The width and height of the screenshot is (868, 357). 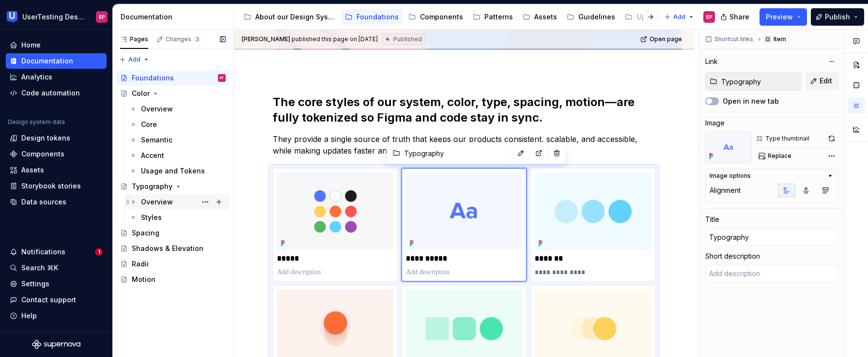 I want to click on div: Short description, so click(x=733, y=256).